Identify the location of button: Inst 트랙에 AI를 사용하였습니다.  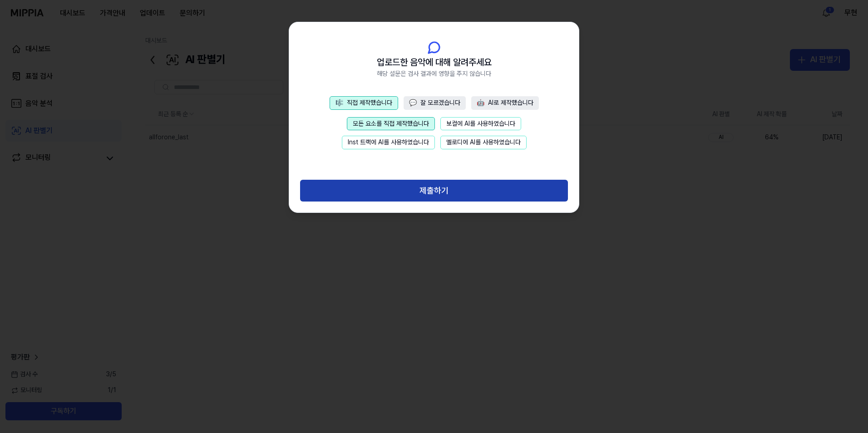
(388, 143).